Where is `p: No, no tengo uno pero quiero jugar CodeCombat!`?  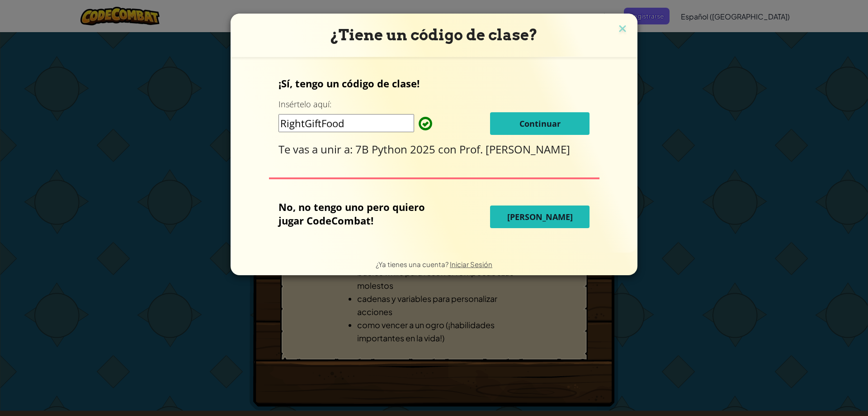 p: No, no tengo uno pero quiero jugar CodeCombat! is located at coordinates (362, 214).